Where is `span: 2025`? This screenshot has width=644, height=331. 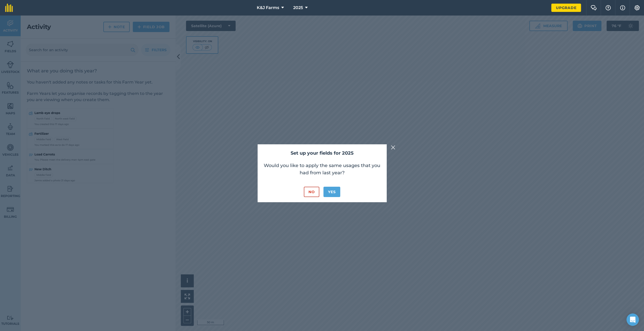 span: 2025 is located at coordinates (298, 8).